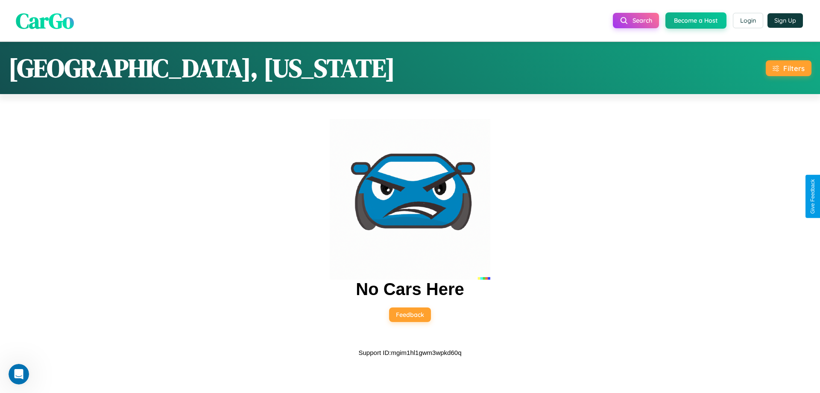 The width and height of the screenshot is (820, 393). I want to click on button: Become a Host, so click(696, 21).